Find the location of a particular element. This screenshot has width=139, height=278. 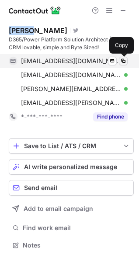

button: Send email is located at coordinates (71, 188).